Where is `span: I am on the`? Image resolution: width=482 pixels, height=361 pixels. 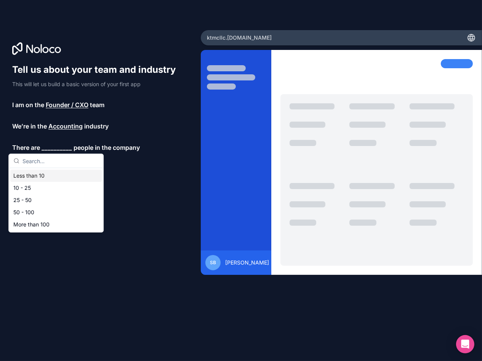 span: I am on the is located at coordinates (28, 105).